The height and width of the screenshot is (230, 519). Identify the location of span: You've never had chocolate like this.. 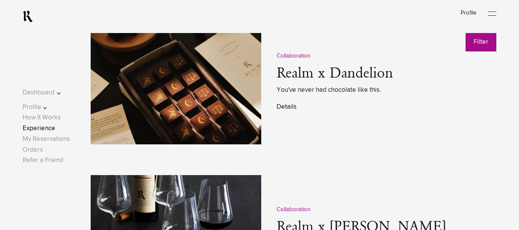
(388, 90).